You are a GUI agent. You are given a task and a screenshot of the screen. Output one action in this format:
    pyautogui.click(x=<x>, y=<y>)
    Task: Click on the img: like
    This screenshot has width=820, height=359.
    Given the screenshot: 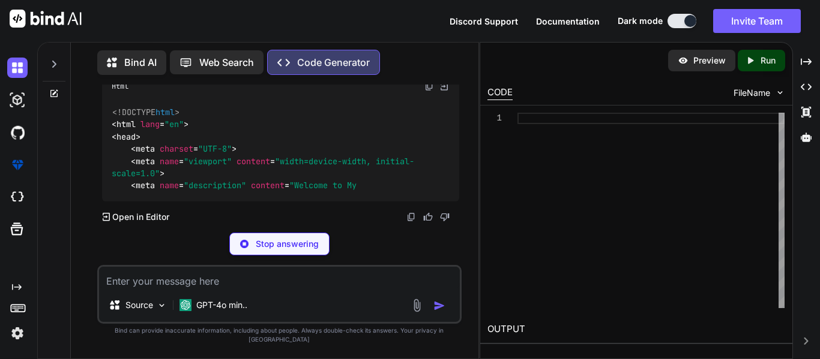 What is the action you would take?
    pyautogui.click(x=428, y=217)
    